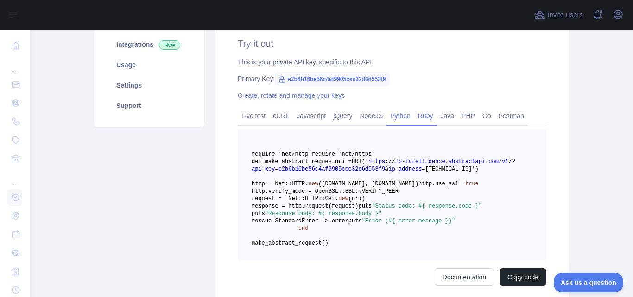 The height and width of the screenshot is (297, 633). I want to click on a: PHP, so click(468, 116).